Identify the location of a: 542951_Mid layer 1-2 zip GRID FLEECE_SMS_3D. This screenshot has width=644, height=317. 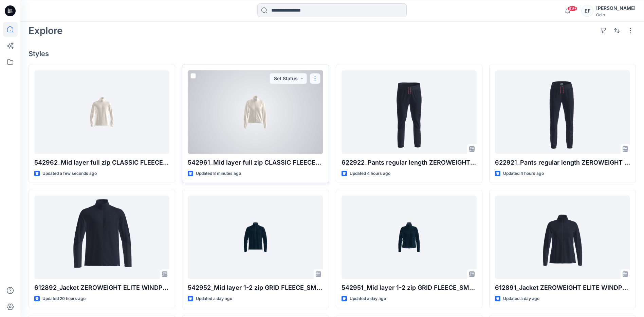
(409, 237).